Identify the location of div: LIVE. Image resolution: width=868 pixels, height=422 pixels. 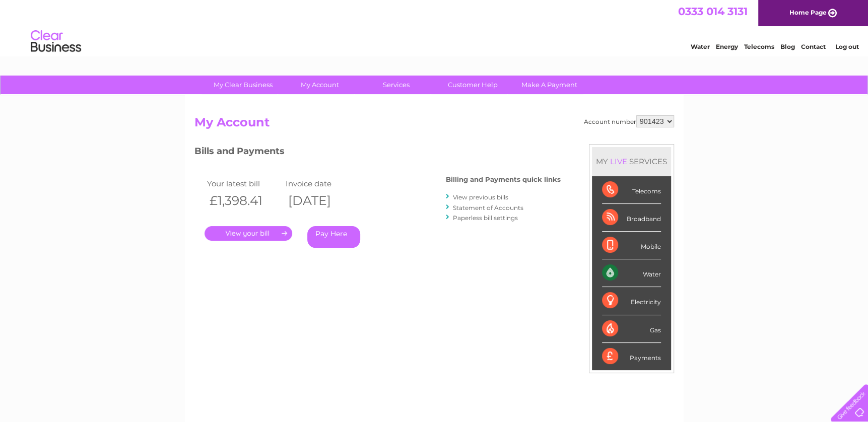
(618, 161).